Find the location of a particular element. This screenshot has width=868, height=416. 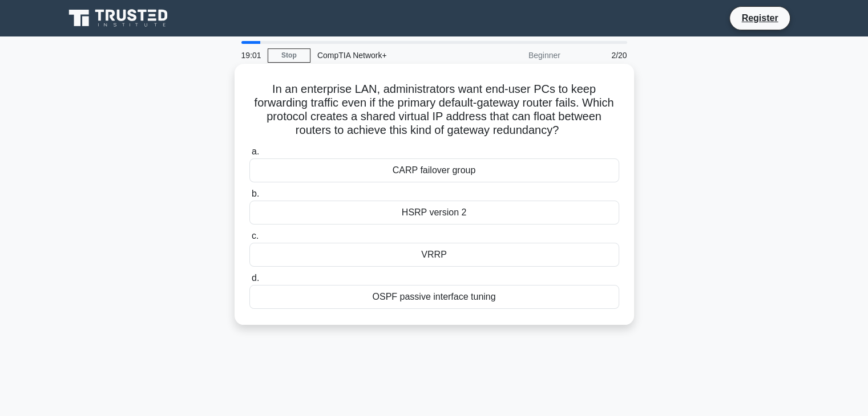

span: c. is located at coordinates (255, 235).